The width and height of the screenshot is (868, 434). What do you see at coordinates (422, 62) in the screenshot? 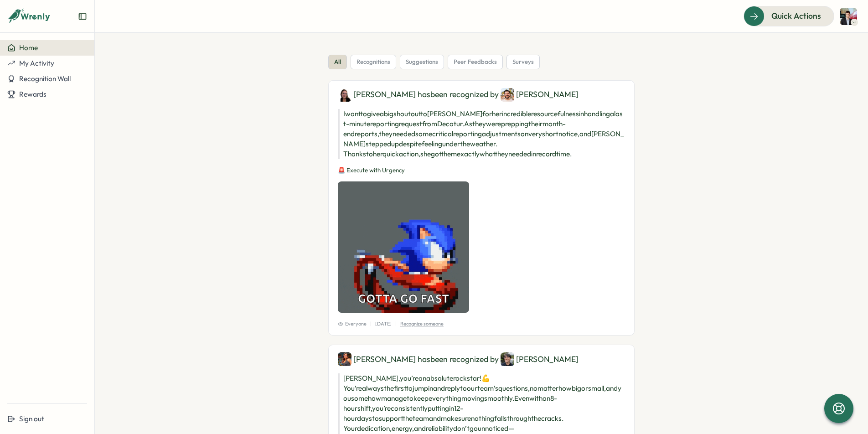
I see `span: suggestions` at bounding box center [422, 62].